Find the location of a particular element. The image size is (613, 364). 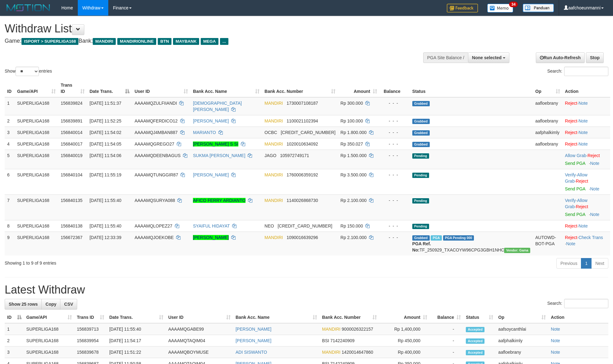

td: 156839678 is located at coordinates (91, 351).